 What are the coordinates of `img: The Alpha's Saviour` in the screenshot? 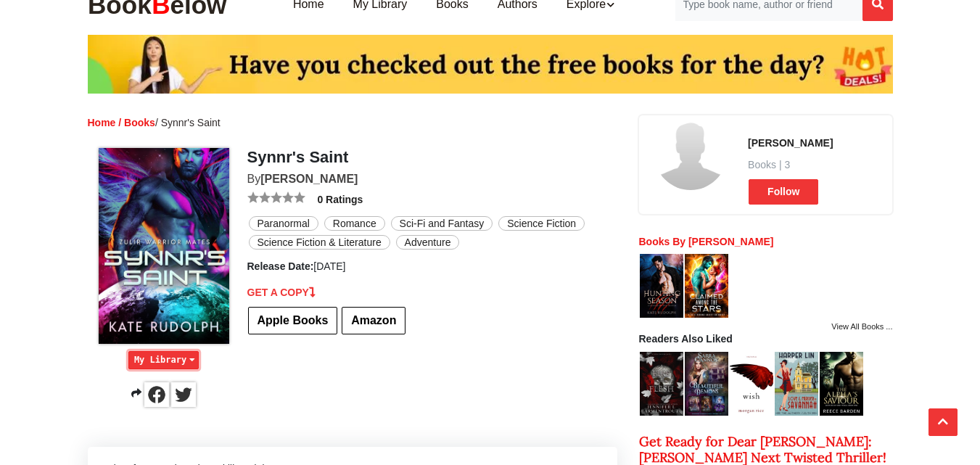 It's located at (841, 384).